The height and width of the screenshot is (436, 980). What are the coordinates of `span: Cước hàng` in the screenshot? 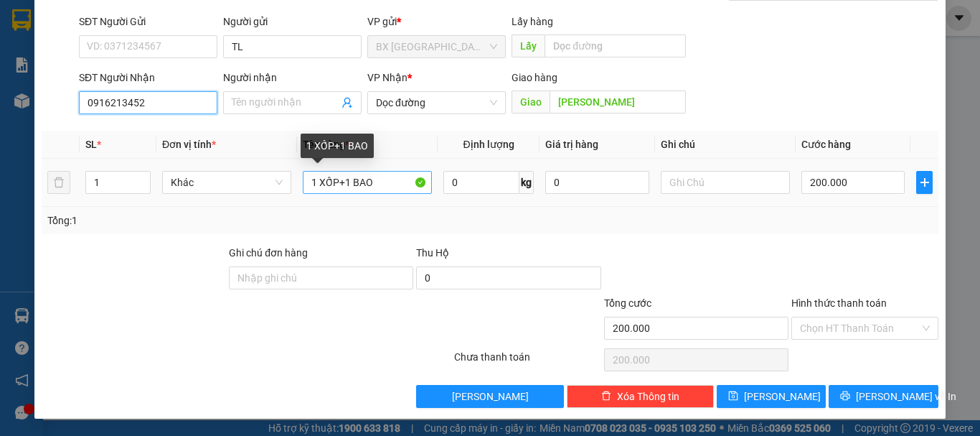 It's located at (826, 144).